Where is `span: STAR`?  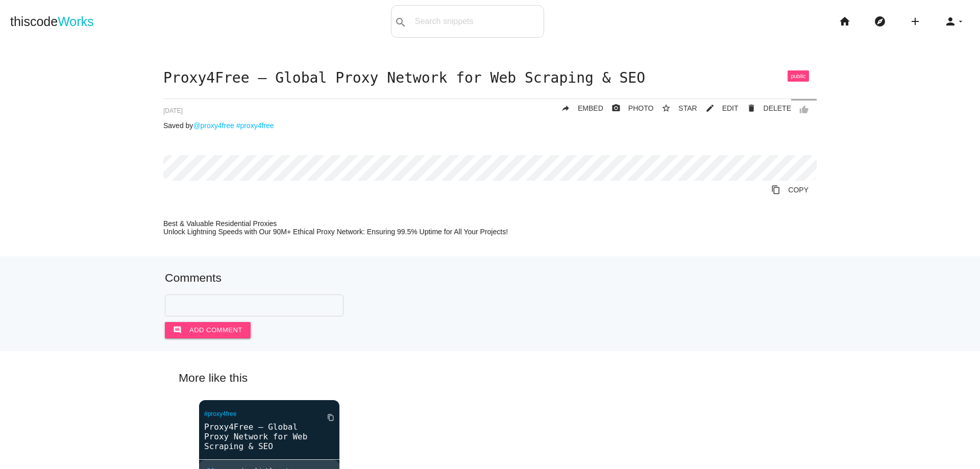
span: STAR is located at coordinates (687, 108).